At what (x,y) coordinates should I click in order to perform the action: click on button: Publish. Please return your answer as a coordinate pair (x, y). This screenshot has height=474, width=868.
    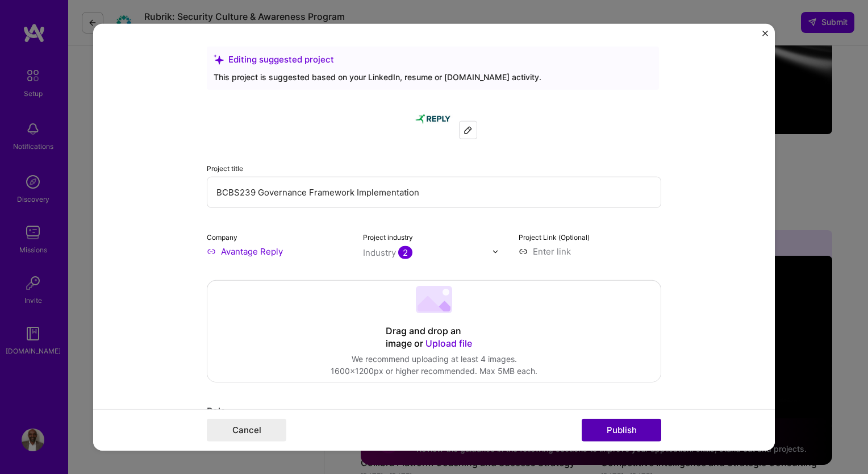
    Looking at the image, I should click on (622, 430).